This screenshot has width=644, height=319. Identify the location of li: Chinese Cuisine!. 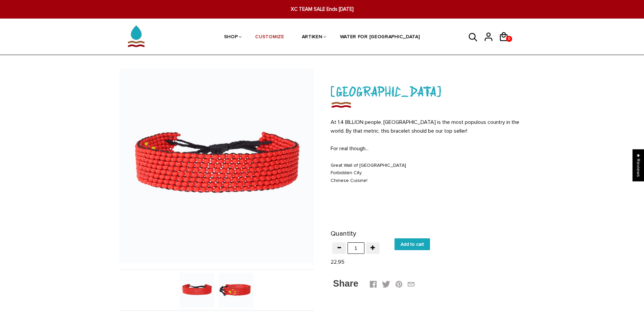
(428, 181).